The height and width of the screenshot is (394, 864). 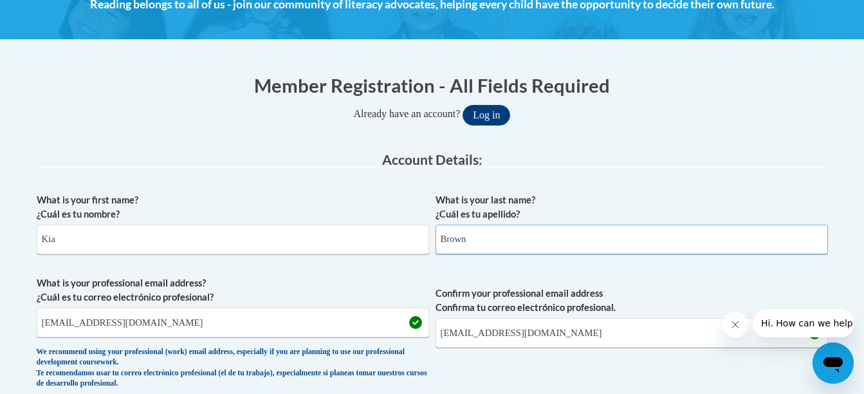 What do you see at coordinates (233, 368) in the screenshot?
I see `div: We recommend using your professional (work) email address, especially if you are planning to use ...` at bounding box center [233, 368].